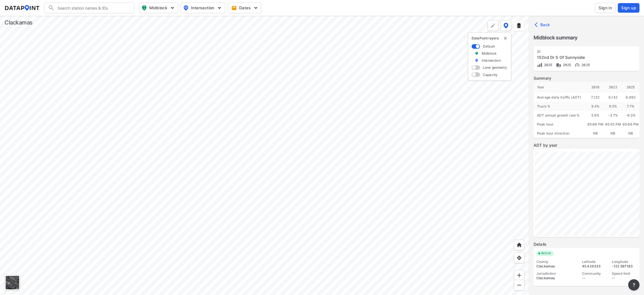  Describe the element at coordinates (613, 106) in the screenshot. I see `div: 9.5 %` at that location.